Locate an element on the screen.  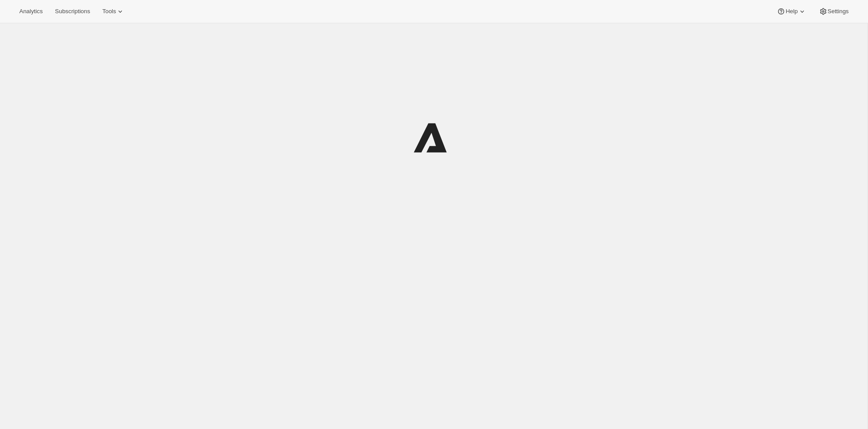
span: Help is located at coordinates (791, 12).